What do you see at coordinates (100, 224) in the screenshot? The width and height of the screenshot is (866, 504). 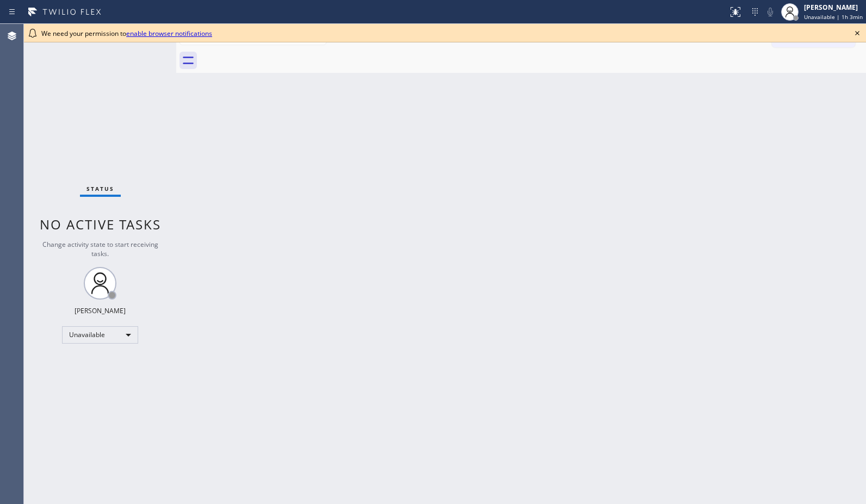 I see `span: No active tasks` at bounding box center [100, 224].